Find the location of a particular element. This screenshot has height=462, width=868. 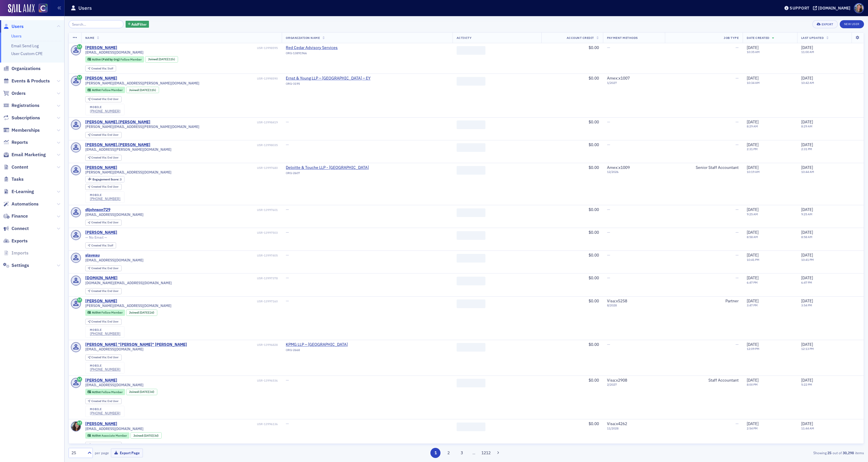

a: Active Associate Member is located at coordinates (107, 435).